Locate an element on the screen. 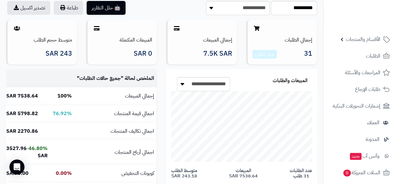  a: المدونة is located at coordinates (360, 139).